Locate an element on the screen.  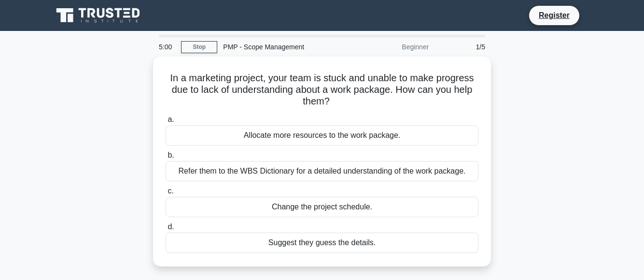
div: 1/5 is located at coordinates (463, 47).